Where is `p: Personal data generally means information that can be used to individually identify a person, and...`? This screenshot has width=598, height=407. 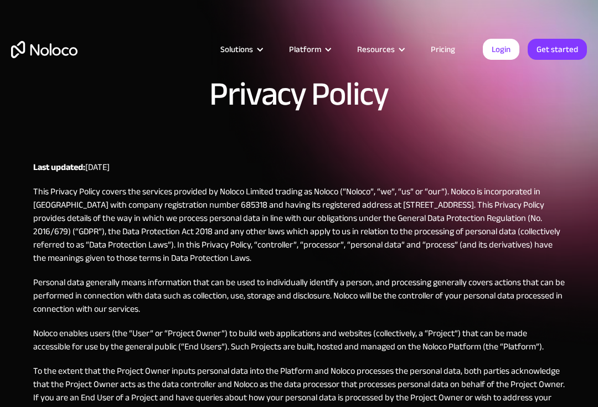 p: Personal data generally means information that can be used to individually identify a person, and... is located at coordinates (299, 295).